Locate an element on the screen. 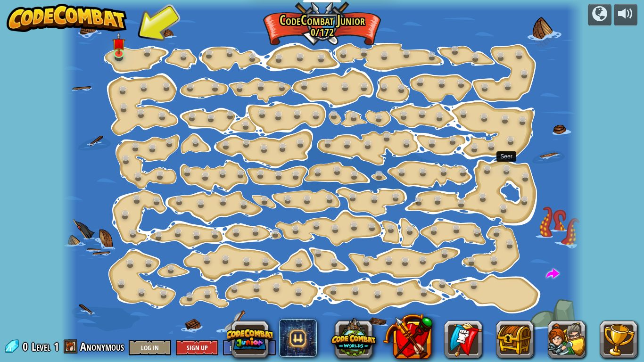 The image size is (644, 362). img: CodeCombat - Learn how to code by playing a game is located at coordinates (67, 18).